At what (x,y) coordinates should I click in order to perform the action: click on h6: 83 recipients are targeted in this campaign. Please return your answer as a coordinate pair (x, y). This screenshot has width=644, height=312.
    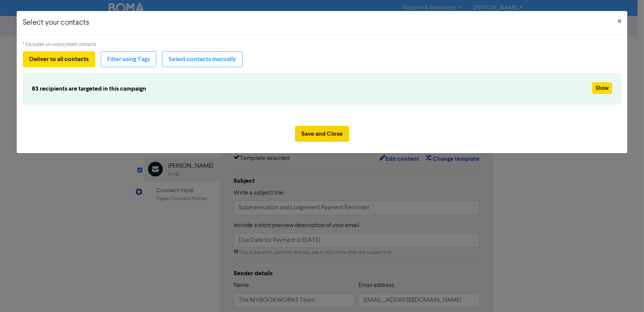
    Looking at the image, I should click on (272, 89).